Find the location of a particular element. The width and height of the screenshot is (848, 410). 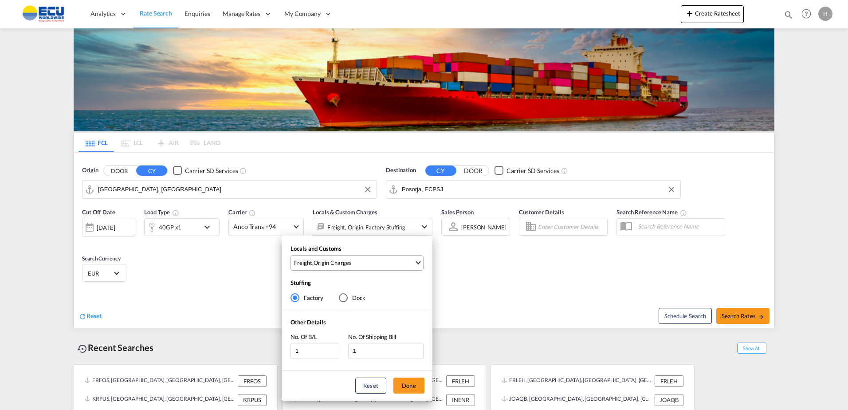

md-radio-button: Factory is located at coordinates (307, 298).